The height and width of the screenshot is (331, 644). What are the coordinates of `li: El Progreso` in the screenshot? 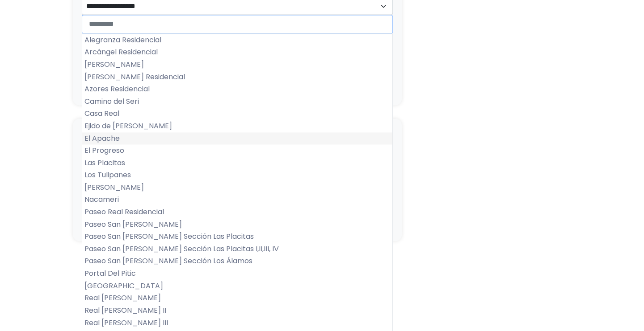 It's located at (237, 151).